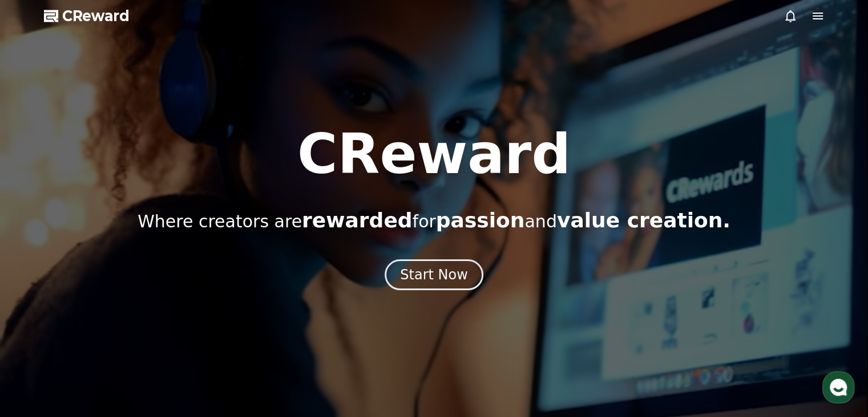 The width and height of the screenshot is (868, 417). Describe the element at coordinates (434, 276) in the screenshot. I see `a: Start Now` at that location.